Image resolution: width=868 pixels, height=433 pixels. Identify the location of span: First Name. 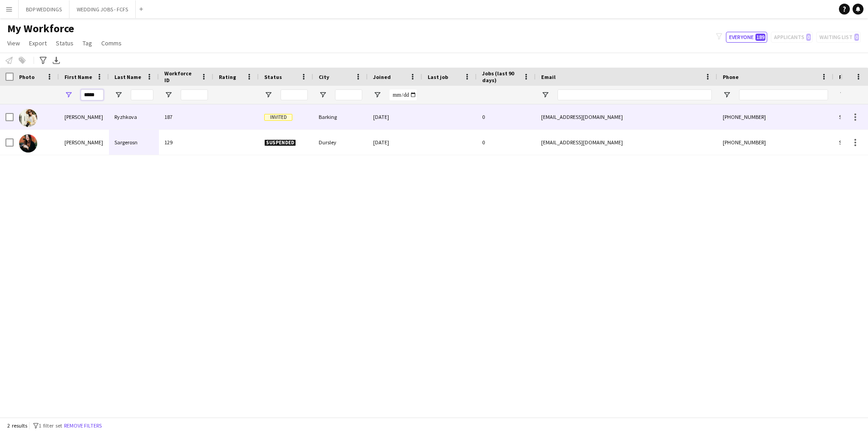
(78, 77).